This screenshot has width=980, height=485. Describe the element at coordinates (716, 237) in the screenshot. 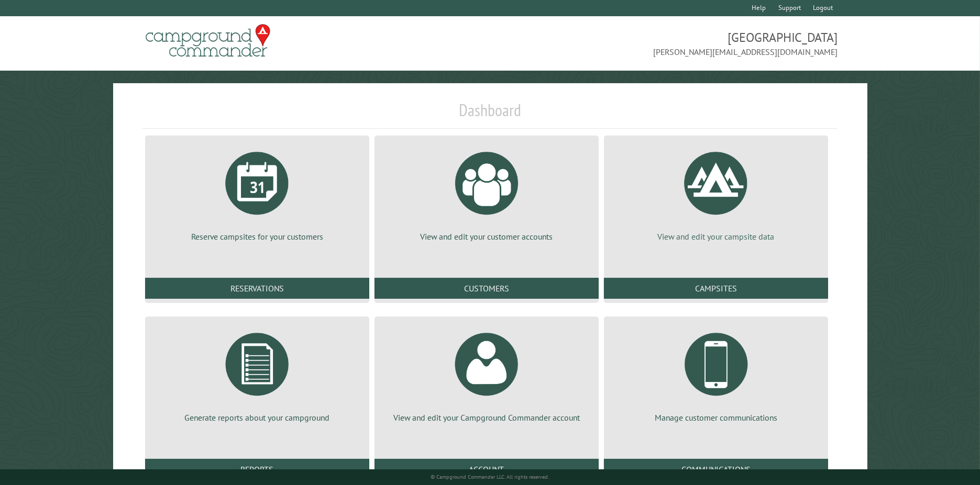

I see `p: View and edit your campsite data` at that location.